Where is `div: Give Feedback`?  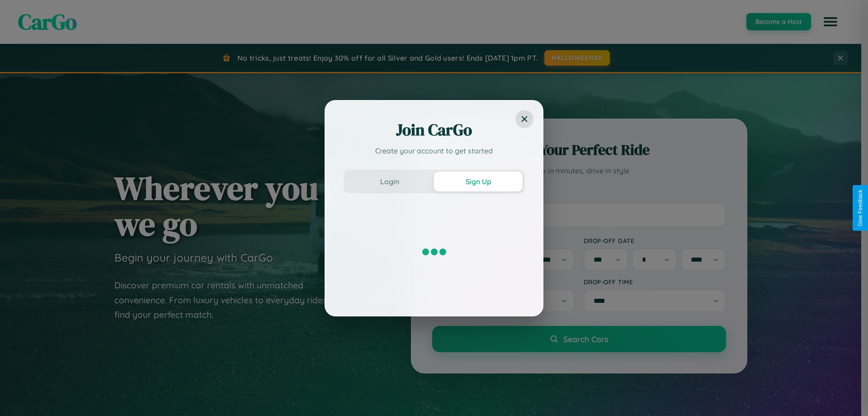
div: Give Feedback is located at coordinates (861, 208).